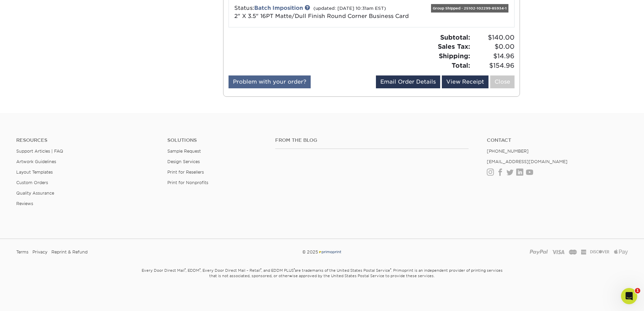  What do you see at coordinates (188, 182) in the screenshot?
I see `a: Print for Nonprofits` at bounding box center [188, 182].